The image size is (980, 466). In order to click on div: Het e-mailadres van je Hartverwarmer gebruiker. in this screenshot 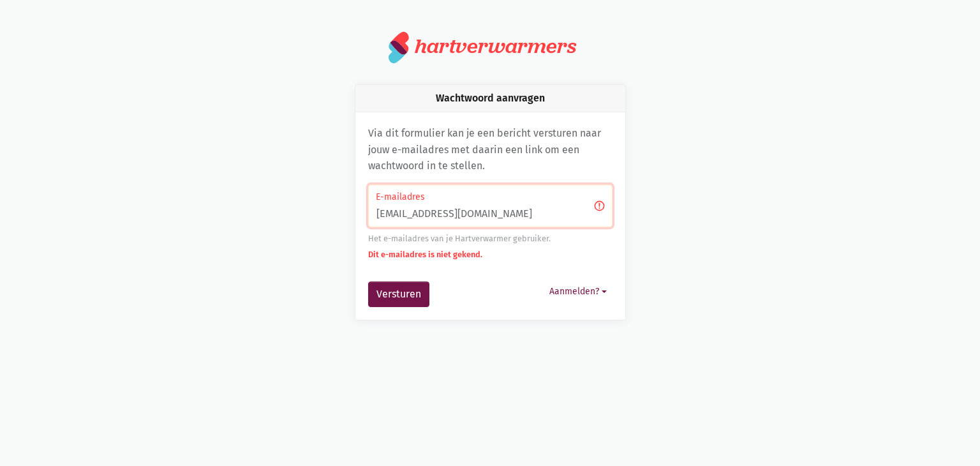, I will do `click(490, 239)`.